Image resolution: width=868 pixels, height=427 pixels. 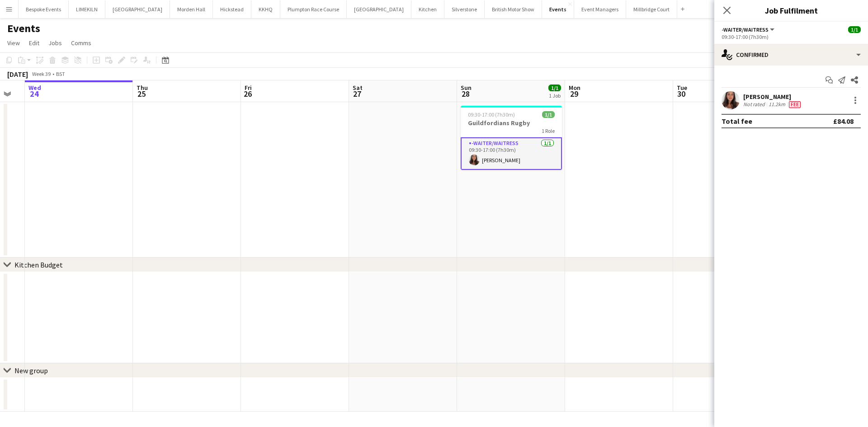 I want to click on a: Edit, so click(x=34, y=43).